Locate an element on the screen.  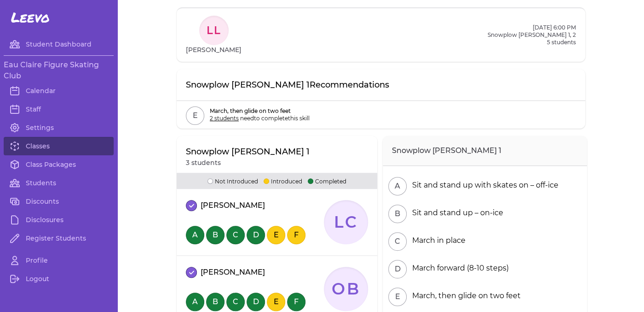
div: March forward (8-10 steps) is located at coordinates (459, 268).